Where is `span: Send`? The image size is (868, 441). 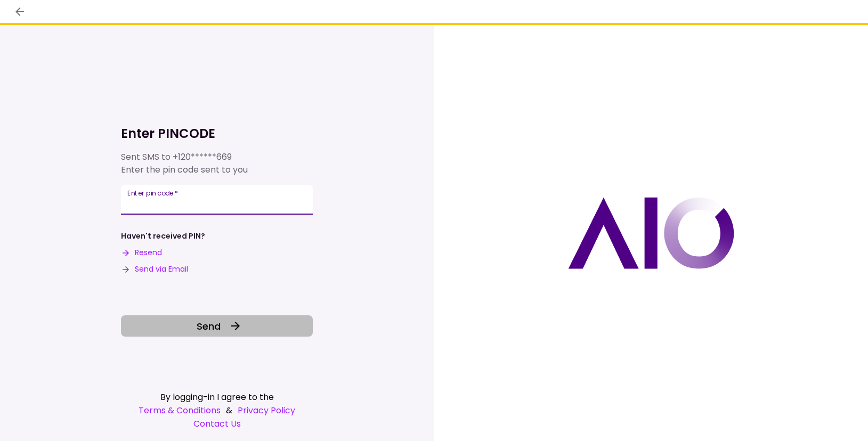 span: Send is located at coordinates (208, 326).